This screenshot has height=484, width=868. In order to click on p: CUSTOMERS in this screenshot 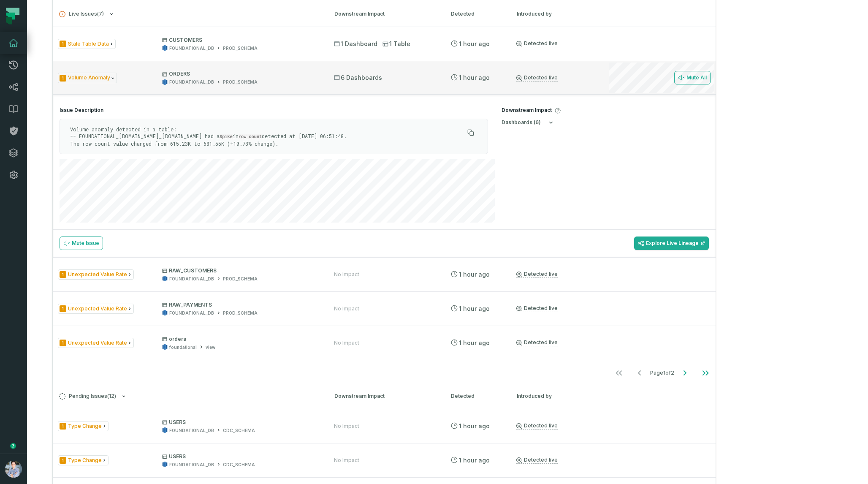, I will do `click(240, 40)`.